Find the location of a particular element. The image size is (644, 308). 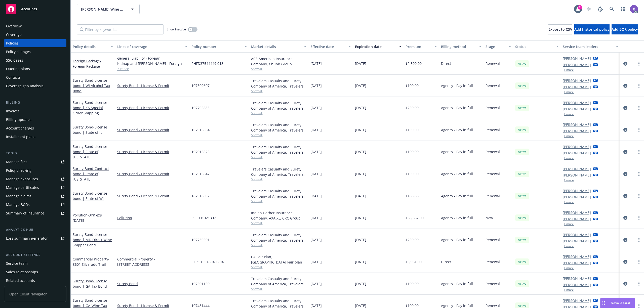

button: Service team leaders is located at coordinates (590, 47).